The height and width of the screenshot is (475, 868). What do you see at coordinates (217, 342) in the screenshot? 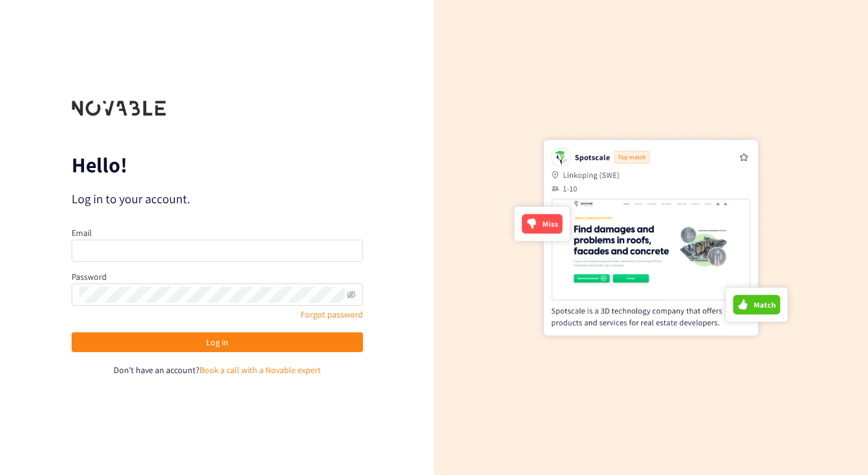
I see `button: Log in` at bounding box center [217, 342].